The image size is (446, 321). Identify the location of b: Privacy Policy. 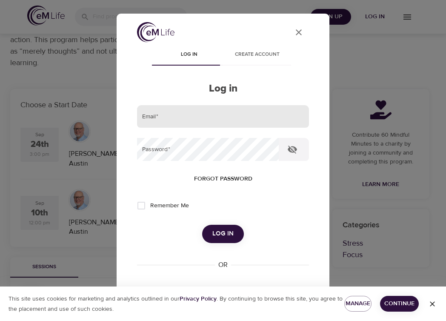
(198, 299).